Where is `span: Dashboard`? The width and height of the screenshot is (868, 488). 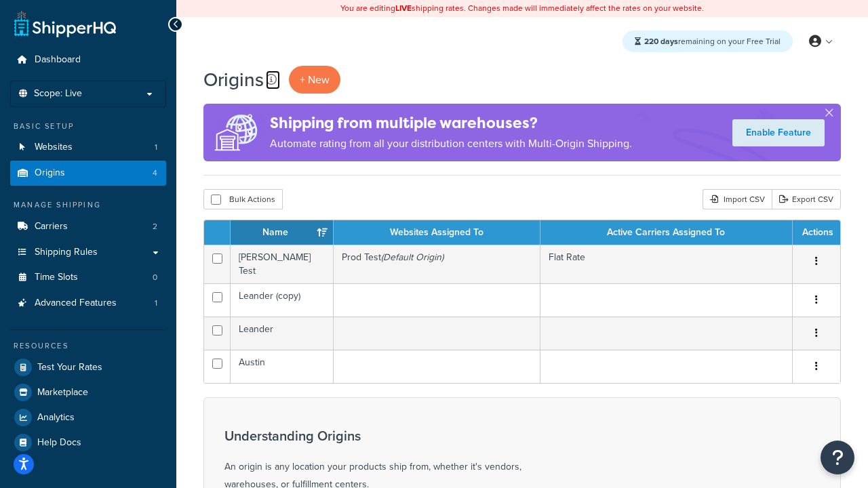 span: Dashboard is located at coordinates (58, 60).